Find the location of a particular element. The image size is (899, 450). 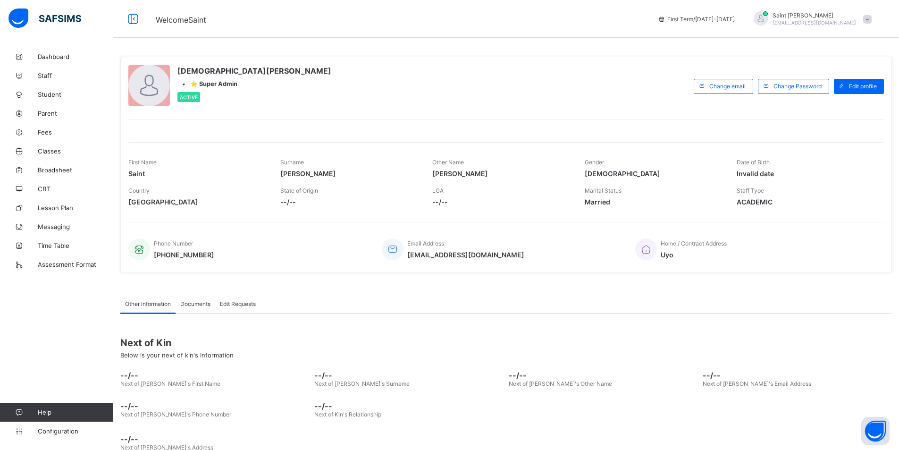

span: Broadsheet is located at coordinates (75, 170).